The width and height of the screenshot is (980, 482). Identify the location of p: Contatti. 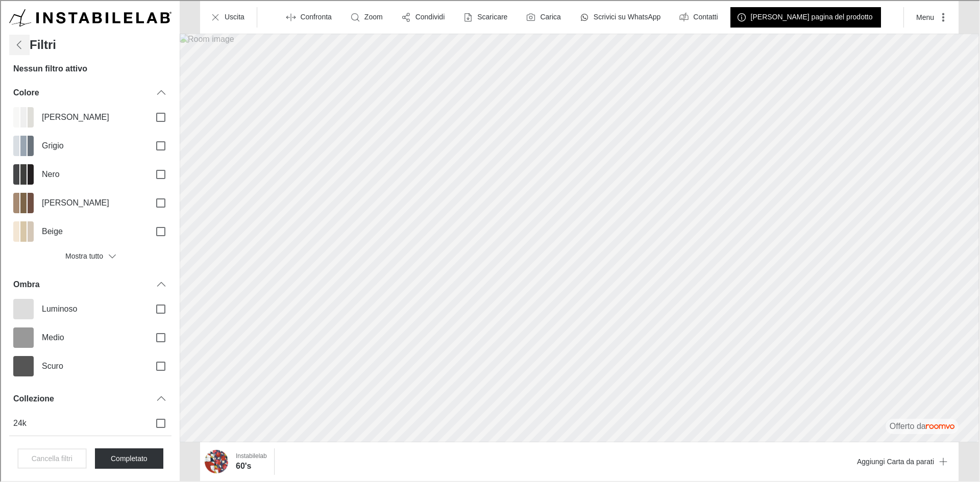
(704, 16).